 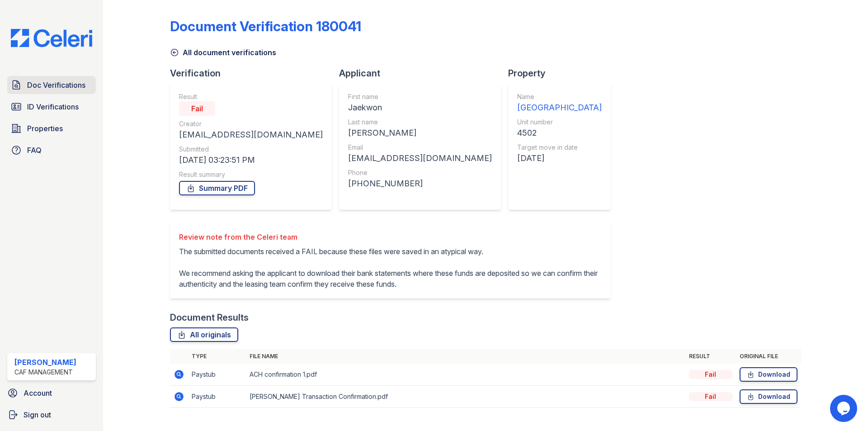 I want to click on span: Doc Verifications, so click(x=56, y=85).